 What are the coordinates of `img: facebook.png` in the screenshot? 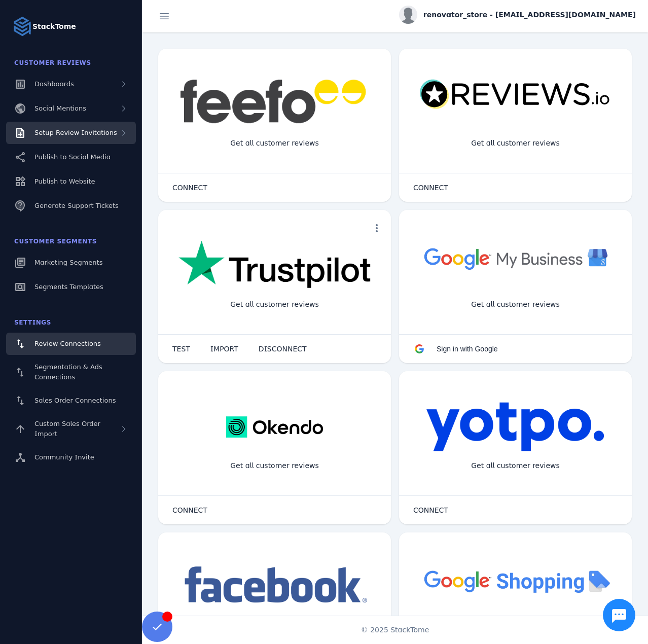 It's located at (274, 585).